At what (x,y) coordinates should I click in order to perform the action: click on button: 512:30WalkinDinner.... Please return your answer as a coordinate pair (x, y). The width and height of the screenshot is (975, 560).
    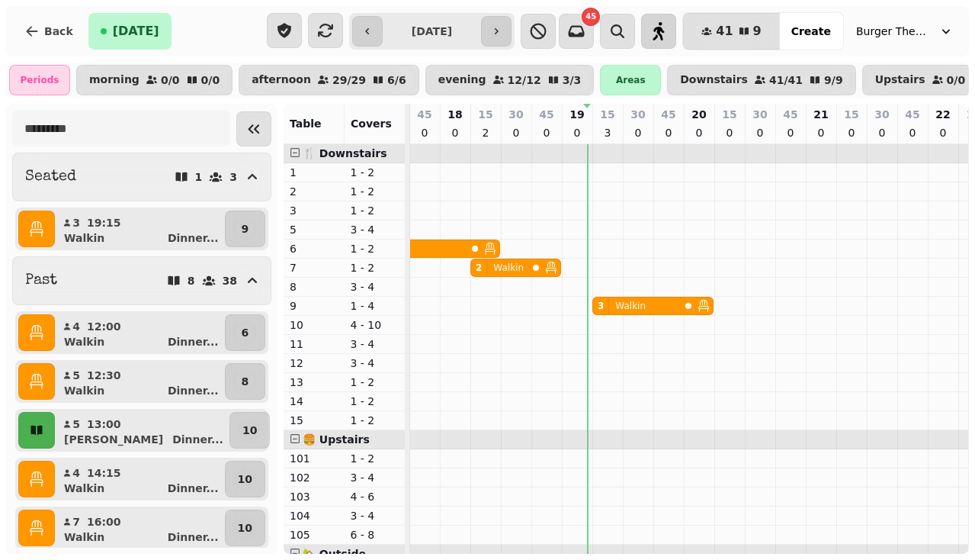
    Looking at the image, I should click on (139, 381).